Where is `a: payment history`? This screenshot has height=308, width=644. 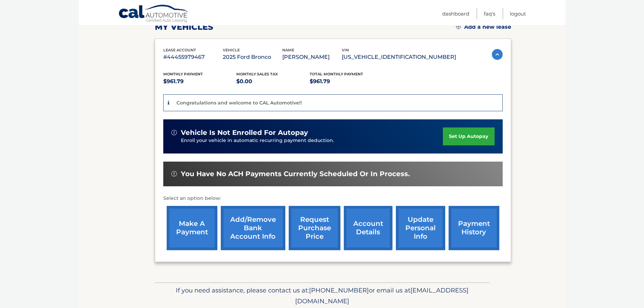 a: payment history is located at coordinates (474, 228).